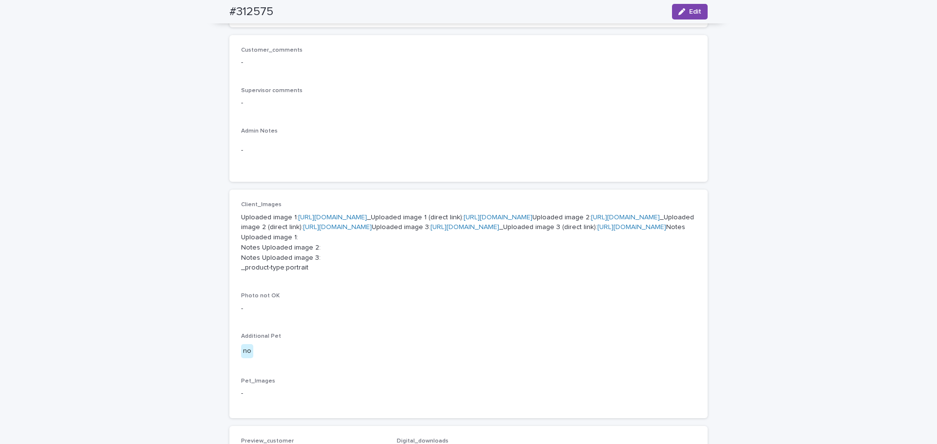  I want to click on span: Customer_comments, so click(272, 50).